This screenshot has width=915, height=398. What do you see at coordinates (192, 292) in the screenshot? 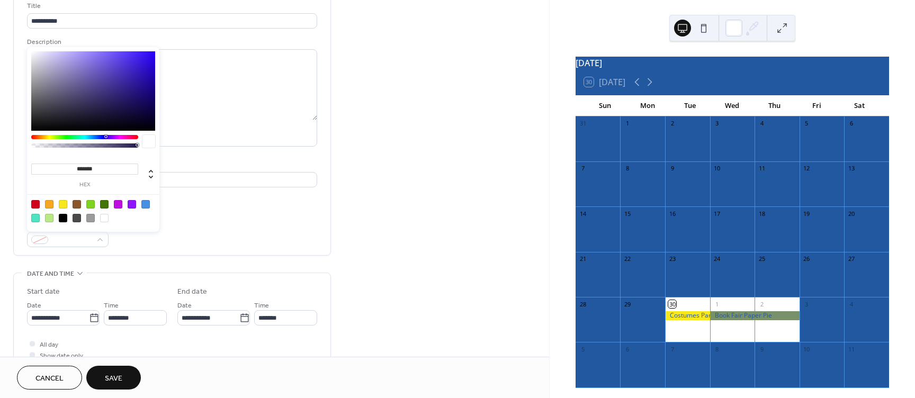
I see `div: End date` at bounding box center [192, 292].